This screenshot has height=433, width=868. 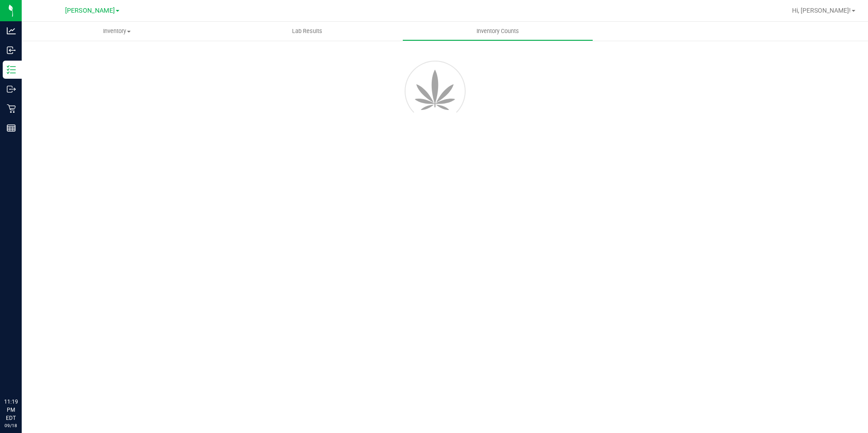 What do you see at coordinates (117, 31) in the screenshot?
I see `span: Inventory` at bounding box center [117, 31].